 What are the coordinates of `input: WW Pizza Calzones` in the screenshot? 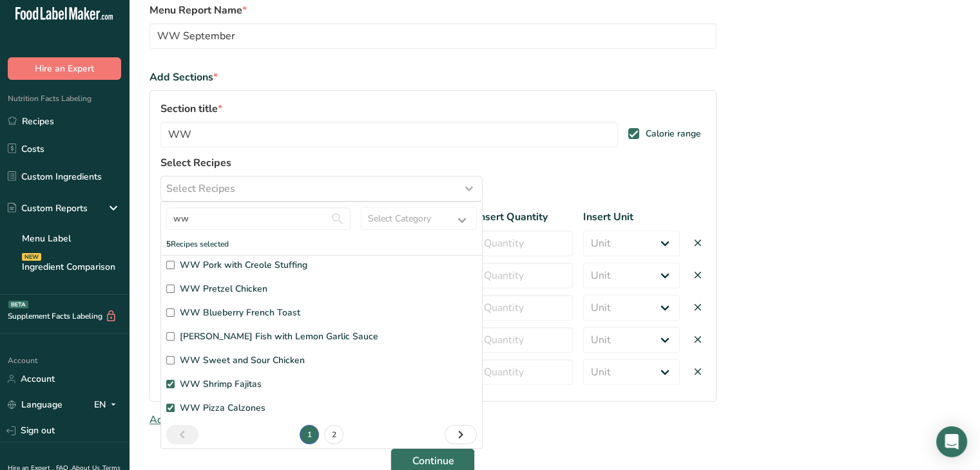 It's located at (170, 407).